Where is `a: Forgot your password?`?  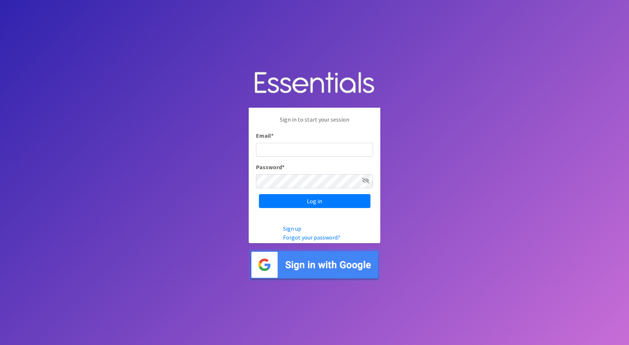
a: Forgot your password? is located at coordinates (312, 237).